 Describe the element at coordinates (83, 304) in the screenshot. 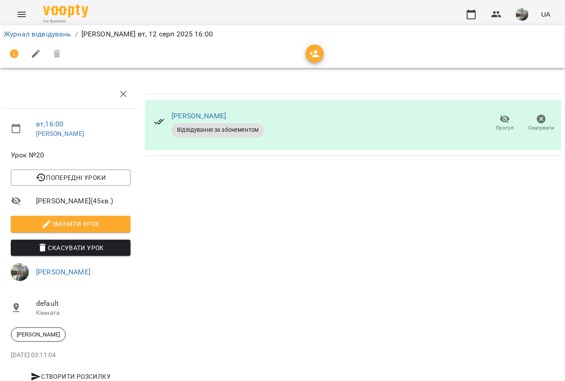

I see `span: default` at that location.